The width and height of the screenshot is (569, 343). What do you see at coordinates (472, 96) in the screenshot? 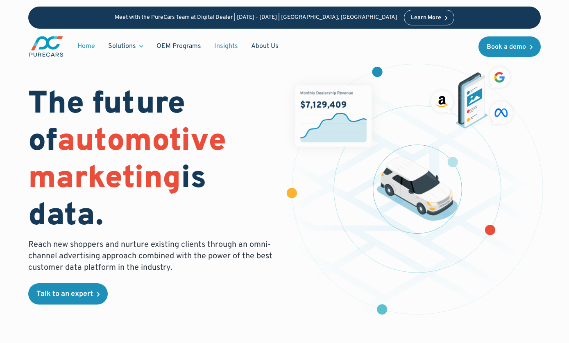
I see `img: ads on social media and advertising partners` at bounding box center [472, 96].